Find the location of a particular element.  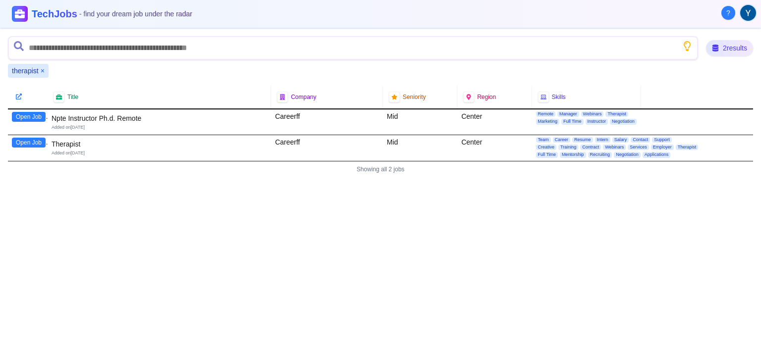

h1: TechJobs is located at coordinates (112, 14).